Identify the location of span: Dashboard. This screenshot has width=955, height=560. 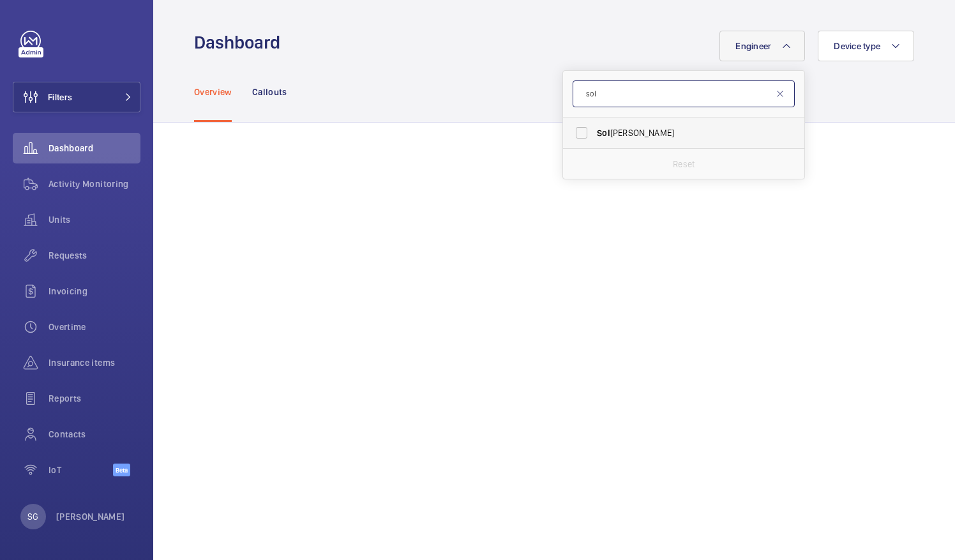
(95, 149).